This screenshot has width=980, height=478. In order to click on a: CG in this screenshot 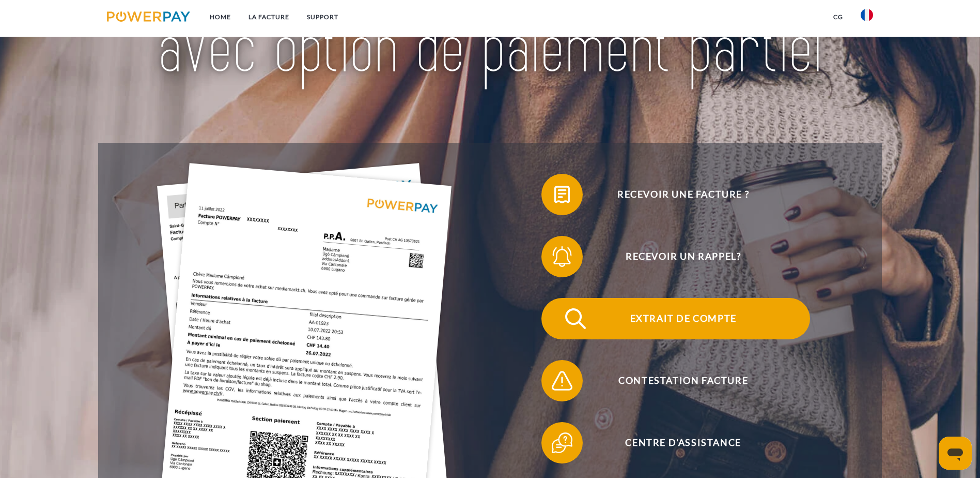, I will do `click(838, 17)`.